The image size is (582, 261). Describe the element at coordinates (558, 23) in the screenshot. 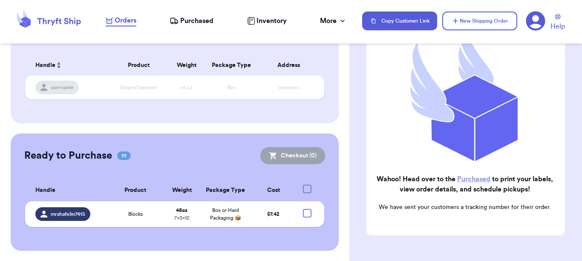

I see `a: Help` at that location.